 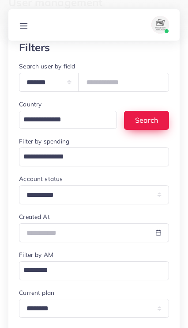 I want to click on a: avatar, so click(x=160, y=25).